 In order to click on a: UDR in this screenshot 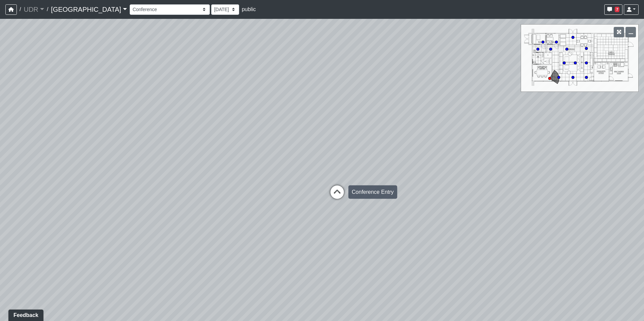, I will do `click(34, 9)`.